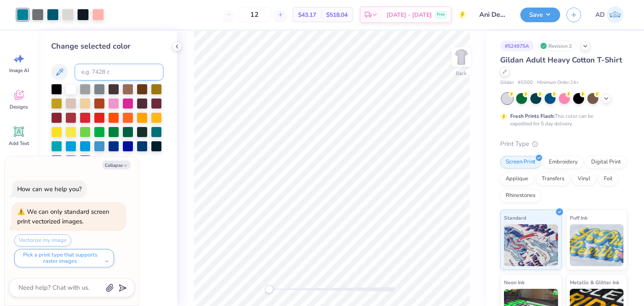  Describe the element at coordinates (108, 46) in the screenshot. I see `div: Change selected color` at that location.